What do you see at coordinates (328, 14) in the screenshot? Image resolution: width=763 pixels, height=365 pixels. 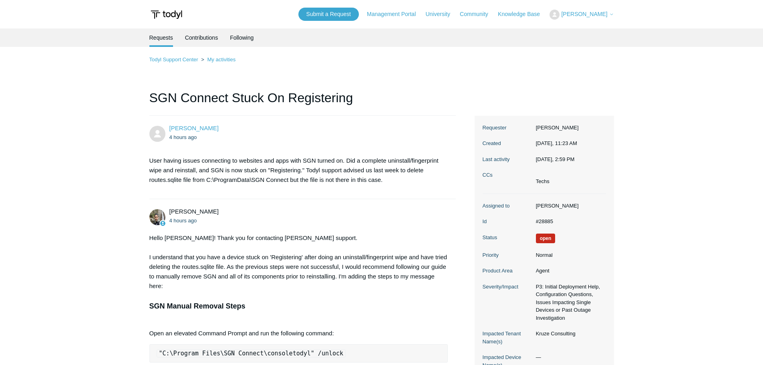 I see `a: Submit a Request` at bounding box center [328, 14].